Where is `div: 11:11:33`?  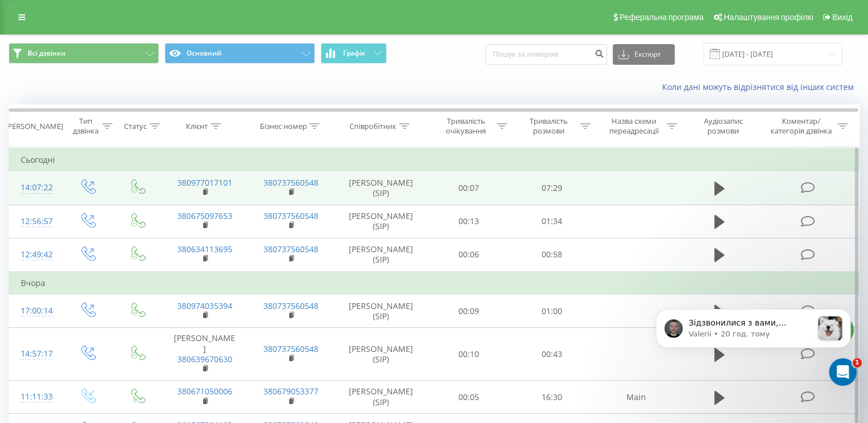 div: 11:11:33 is located at coordinates (36, 397).